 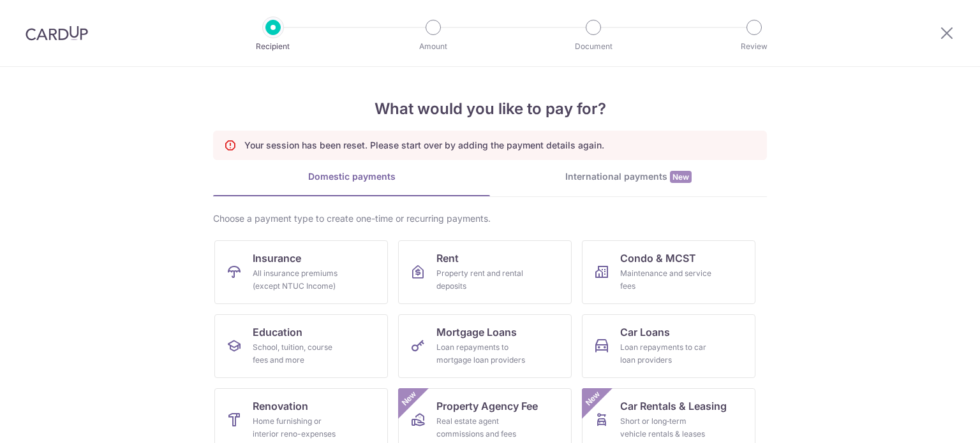 What do you see at coordinates (278, 332) in the screenshot?
I see `span: Education` at bounding box center [278, 332].